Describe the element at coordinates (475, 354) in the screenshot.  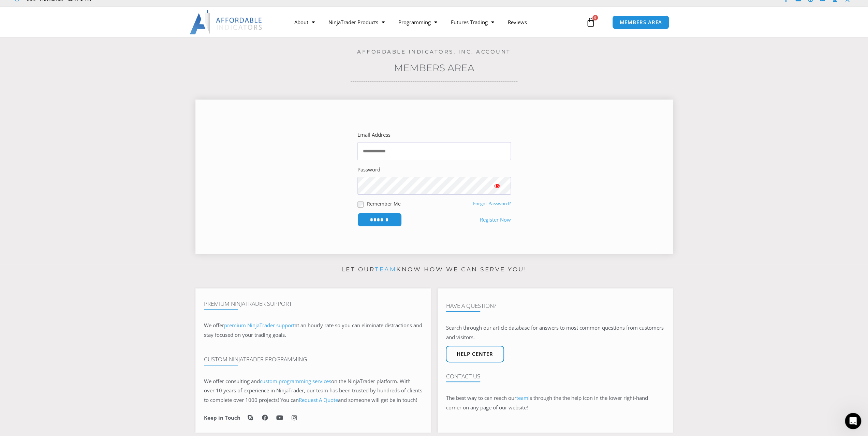
I see `span: Help center` at that location.